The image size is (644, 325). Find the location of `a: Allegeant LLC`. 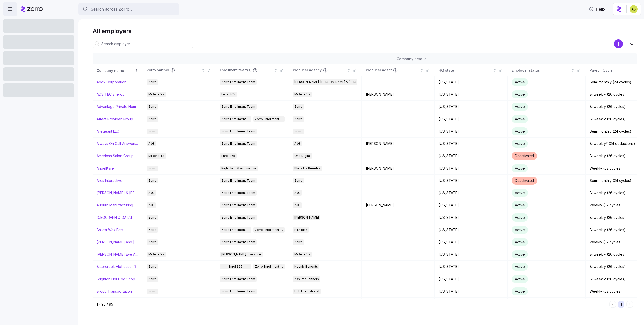

a: Allegeant LLC is located at coordinates (108, 131).